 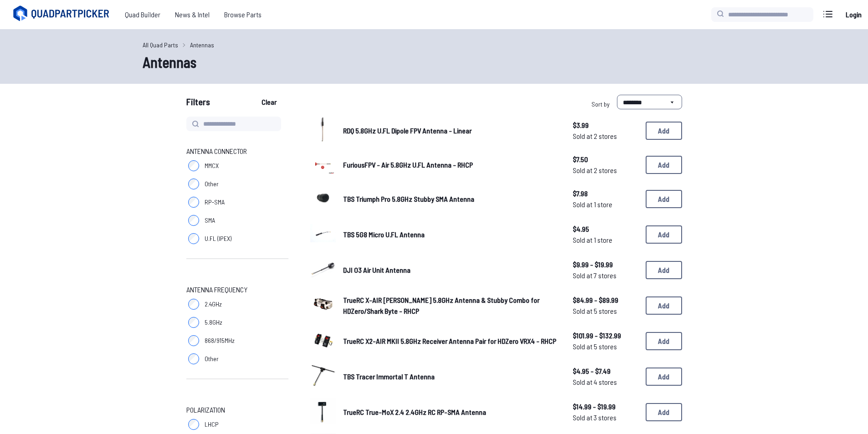 What do you see at coordinates (243, 14) in the screenshot?
I see `a: Browse Parts` at bounding box center [243, 14].